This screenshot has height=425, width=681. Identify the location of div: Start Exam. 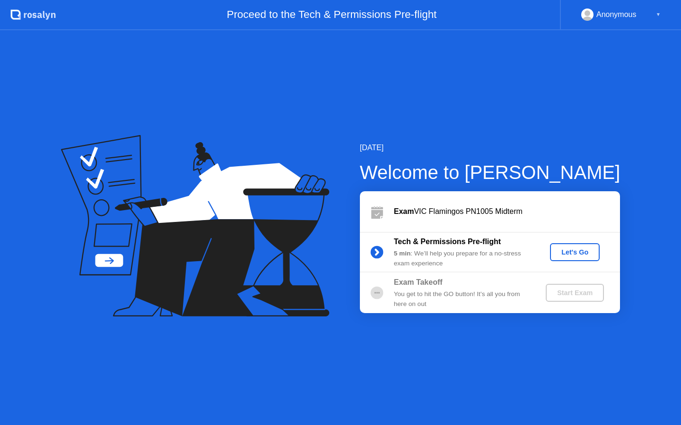
(574, 293).